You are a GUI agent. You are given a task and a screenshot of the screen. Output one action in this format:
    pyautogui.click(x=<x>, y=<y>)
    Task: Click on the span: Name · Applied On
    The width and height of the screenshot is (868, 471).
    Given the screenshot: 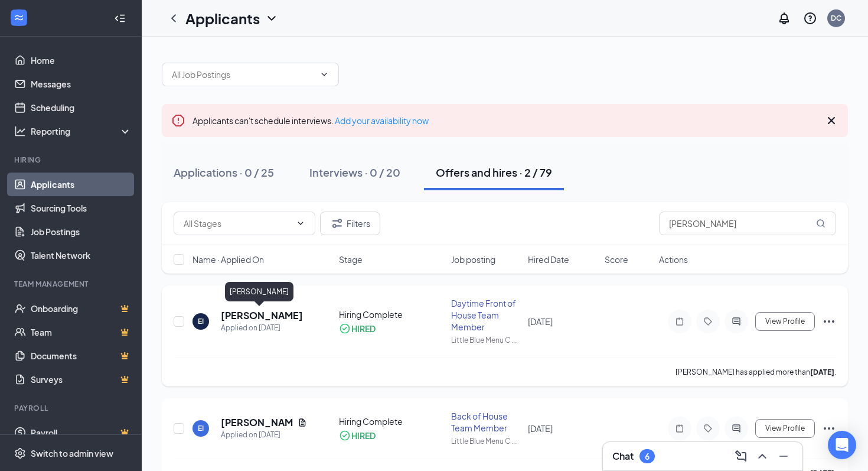 What is the action you would take?
    pyautogui.click(x=228, y=259)
    